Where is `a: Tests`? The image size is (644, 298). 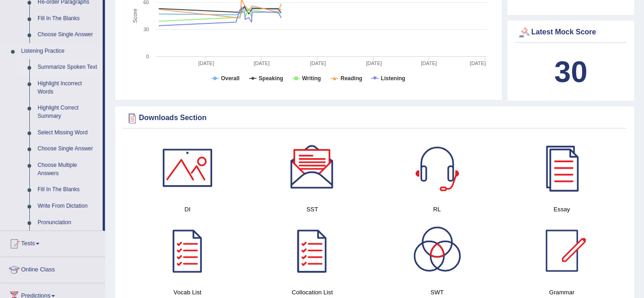
a: Tests is located at coordinates (53, 243).